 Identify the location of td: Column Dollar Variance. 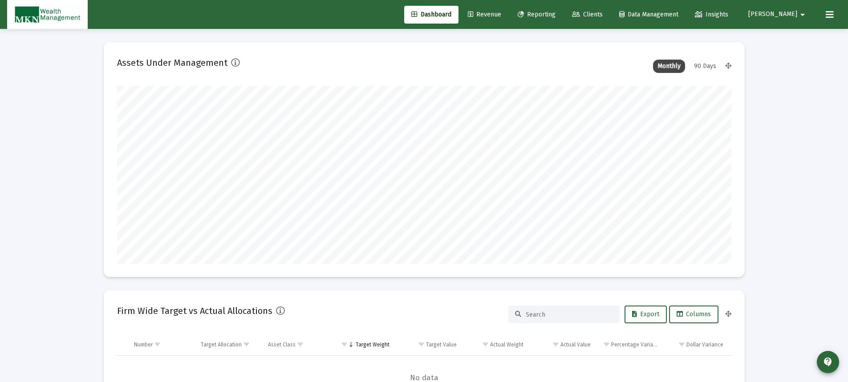
(697, 345).